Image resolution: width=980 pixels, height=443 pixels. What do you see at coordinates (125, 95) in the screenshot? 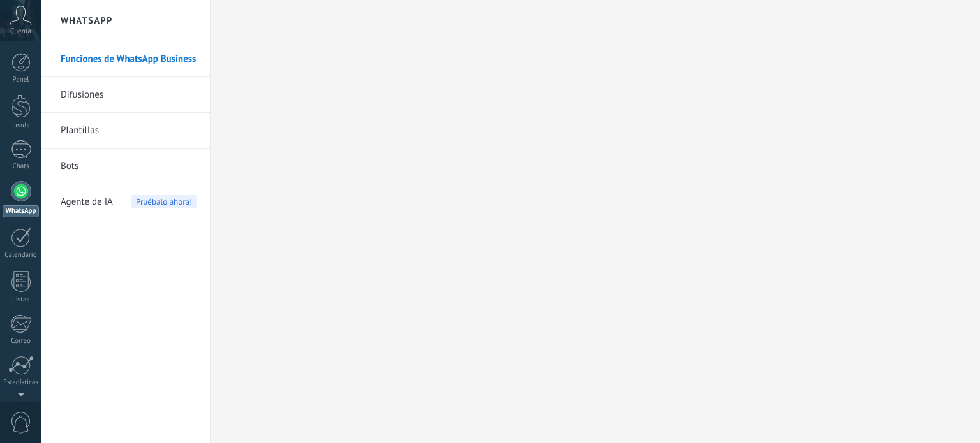
I see `li: Difusiones` at bounding box center [125, 95].